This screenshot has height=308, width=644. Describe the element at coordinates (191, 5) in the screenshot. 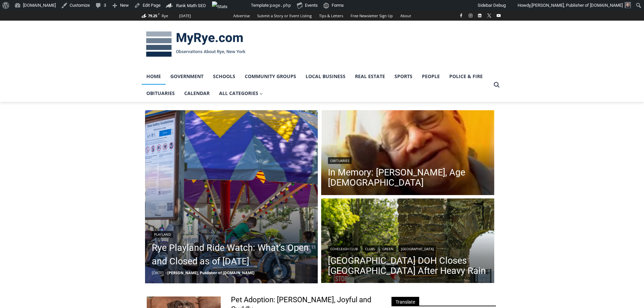

I see `span: Rank Math SEO` at that location.